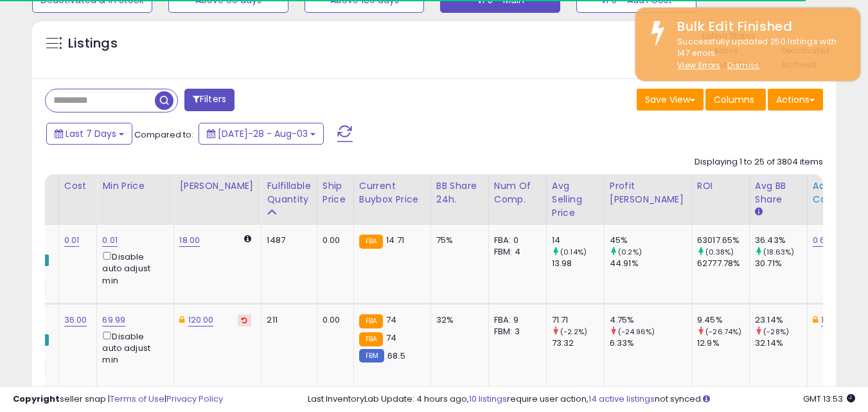 Image resolution: width=868 pixels, height=412 pixels. What do you see at coordinates (392, 193) in the screenshot?
I see `div: Current Buybox Price` at bounding box center [392, 193].